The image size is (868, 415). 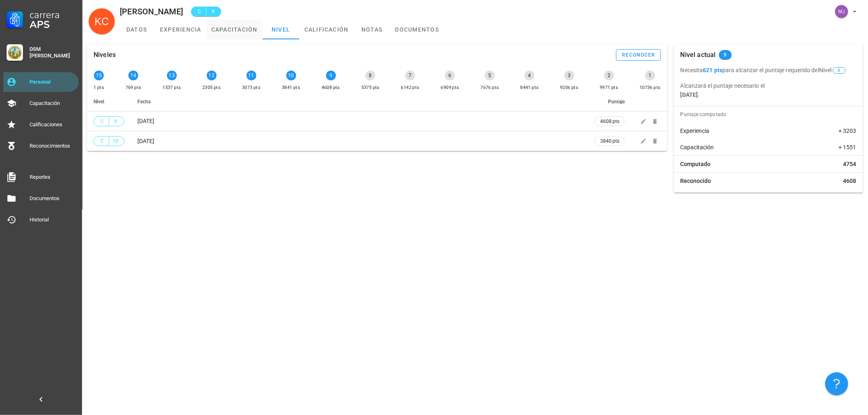 I want to click on span: 3840 pts, so click(x=610, y=141).